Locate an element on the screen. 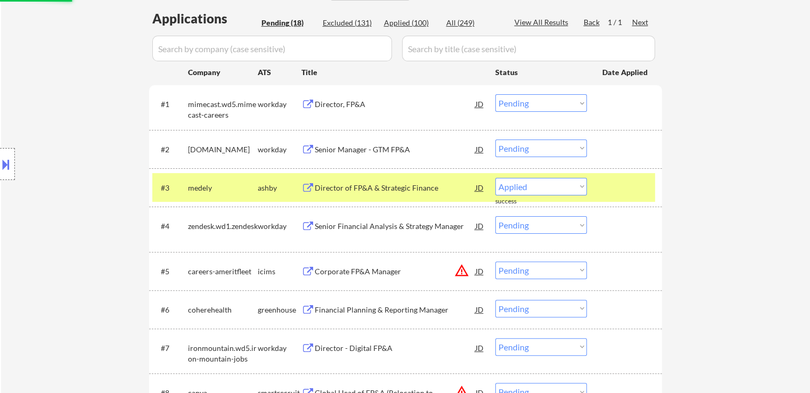 The width and height of the screenshot is (810, 393). div: Excluded (131) is located at coordinates (349, 23).